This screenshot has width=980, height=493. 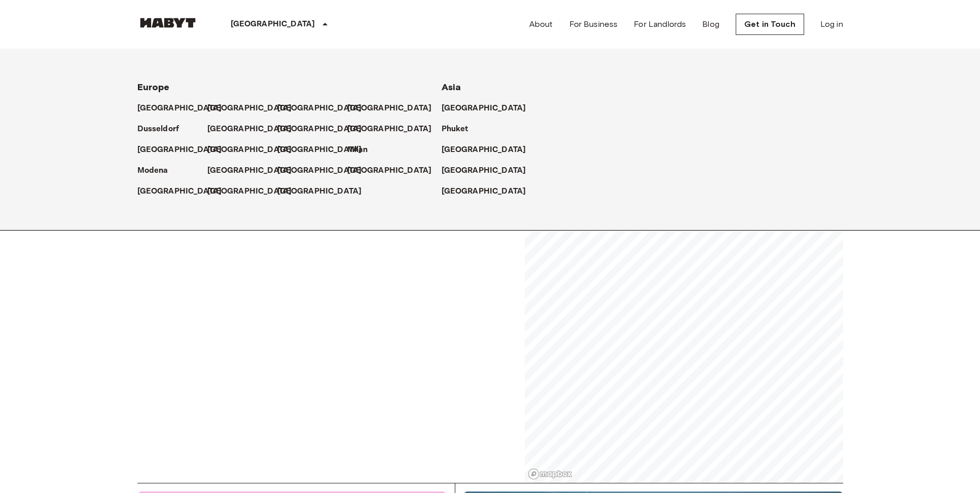 What do you see at coordinates (168, 23) in the screenshot?
I see `img: Habyt` at bounding box center [168, 23].